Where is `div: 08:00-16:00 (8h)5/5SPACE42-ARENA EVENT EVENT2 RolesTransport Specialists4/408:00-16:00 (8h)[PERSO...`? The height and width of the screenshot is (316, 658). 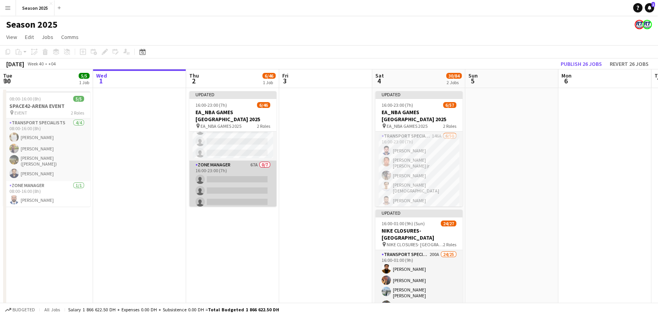 div: 08:00-16:00 (8h)5/5SPACE42-ARENA EVENT EVENT2 RolesTransport Specialists4/408:00-16:00 (8h)[PERSO... is located at coordinates (47, 149).